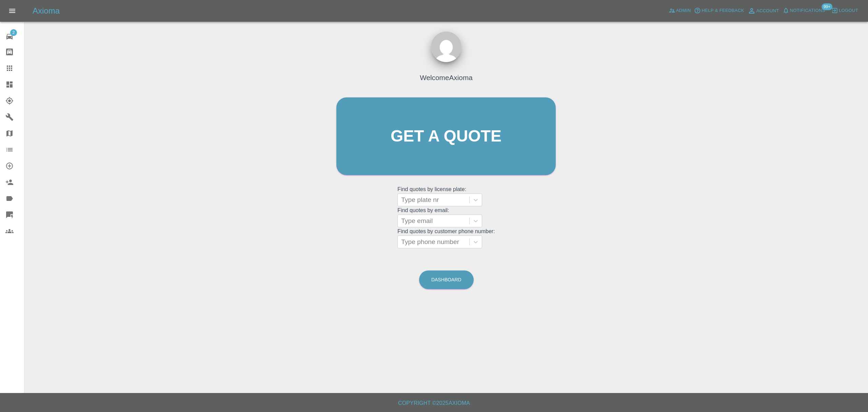 Image resolution: width=868 pixels, height=412 pixels. I want to click on button: Logout, so click(844, 10).